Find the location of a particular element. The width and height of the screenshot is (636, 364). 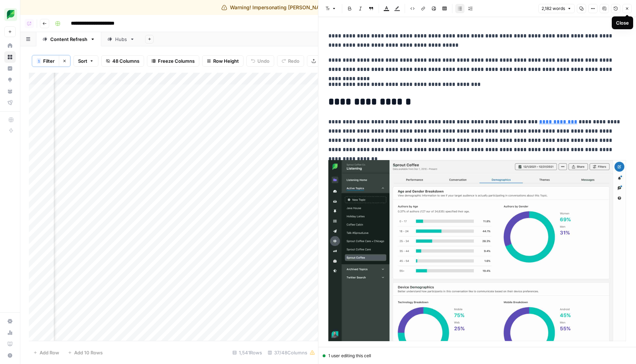

span: Undo is located at coordinates (264, 61).